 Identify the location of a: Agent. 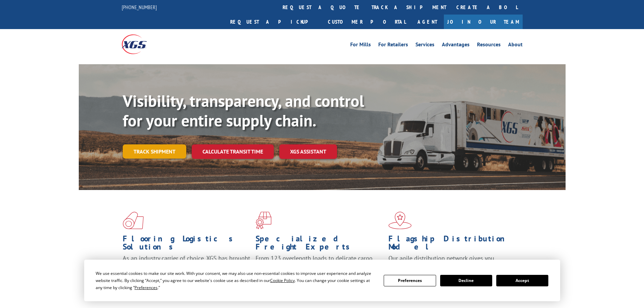
(427, 21).